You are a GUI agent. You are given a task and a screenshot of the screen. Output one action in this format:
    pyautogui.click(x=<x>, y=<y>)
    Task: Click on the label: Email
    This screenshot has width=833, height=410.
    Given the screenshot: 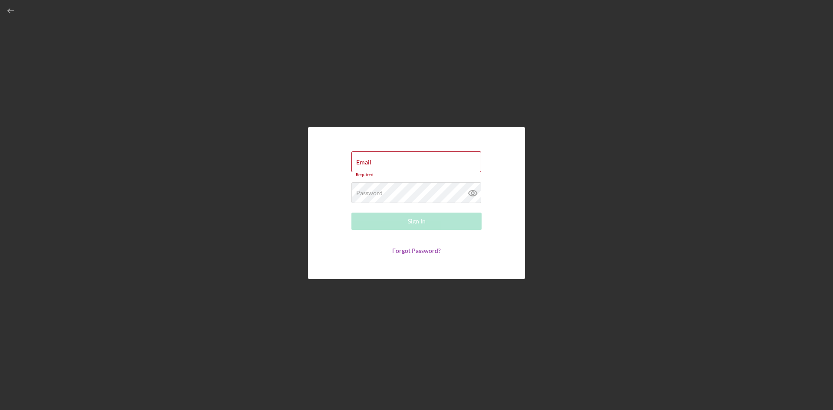 What is the action you would take?
    pyautogui.click(x=363, y=162)
    